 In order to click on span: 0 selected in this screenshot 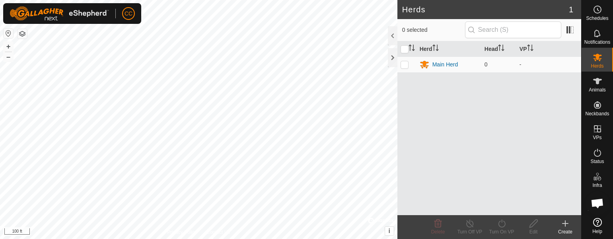, I will do `click(434, 30)`.